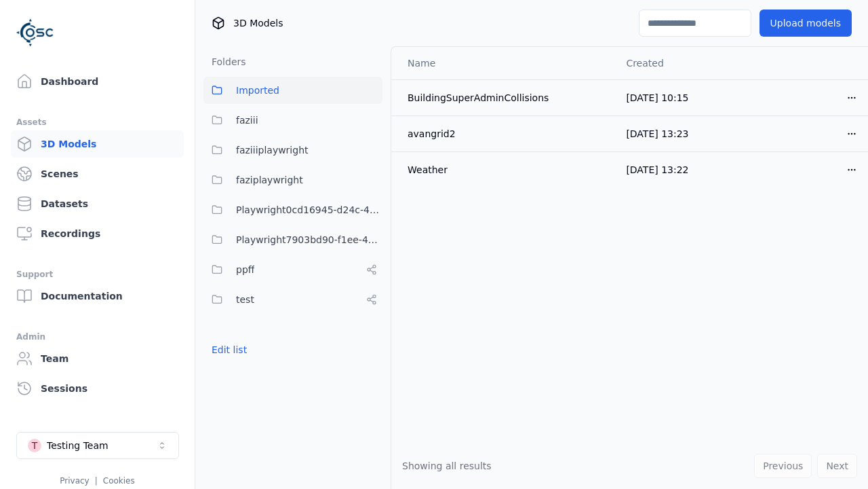 This screenshot has width=868, height=489. Describe the element at coordinates (506, 98) in the screenshot. I see `div: BuildingSuperAdminCollisions` at that location.